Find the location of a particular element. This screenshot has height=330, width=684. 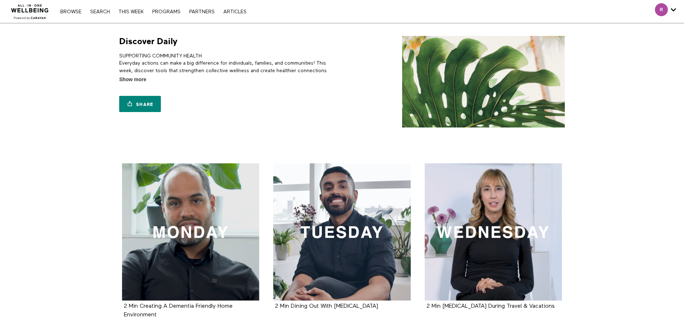

a: Search is located at coordinates (100, 12).